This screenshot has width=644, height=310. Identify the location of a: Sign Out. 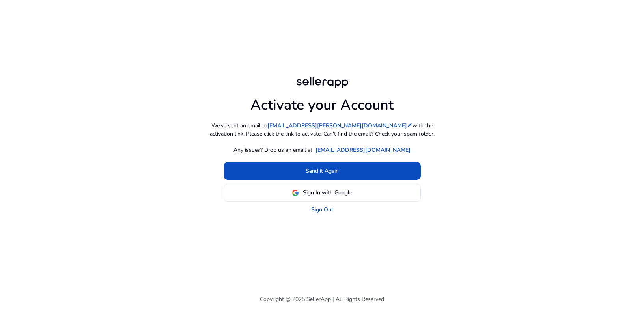
(322, 210).